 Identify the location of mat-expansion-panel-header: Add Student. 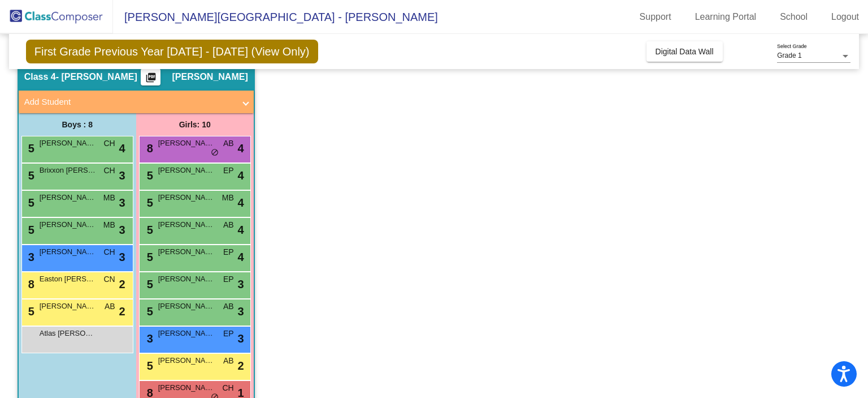
(136, 102).